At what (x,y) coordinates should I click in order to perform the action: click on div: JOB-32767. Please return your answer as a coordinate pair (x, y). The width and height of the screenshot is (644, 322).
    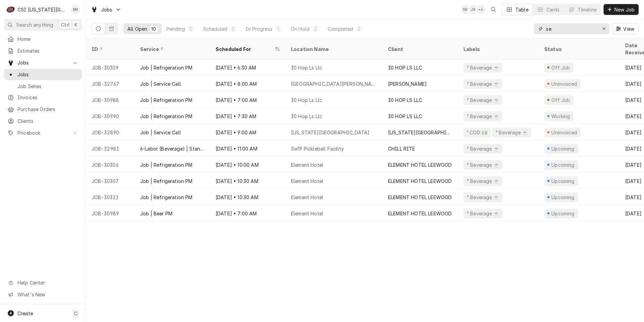
    Looking at the image, I should click on (111, 83).